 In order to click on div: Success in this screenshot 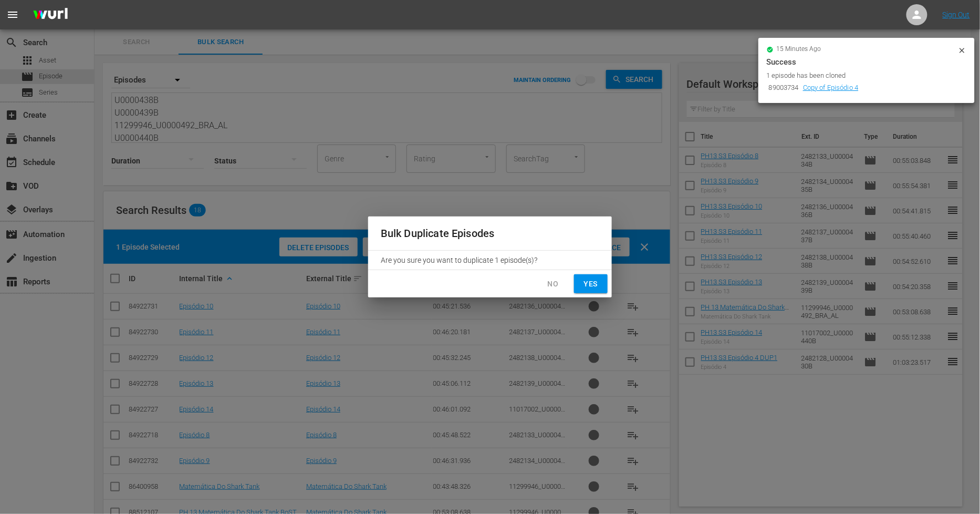, I will do `click(866, 62)`.